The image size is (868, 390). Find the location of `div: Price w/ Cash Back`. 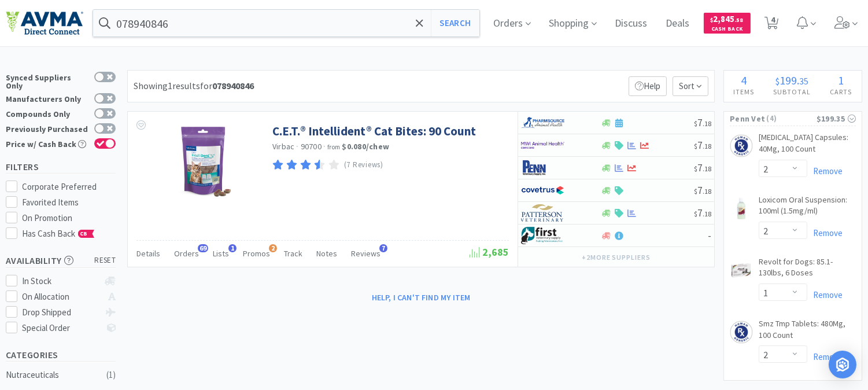

div: Price w/ Cash Back is located at coordinates (47, 143).